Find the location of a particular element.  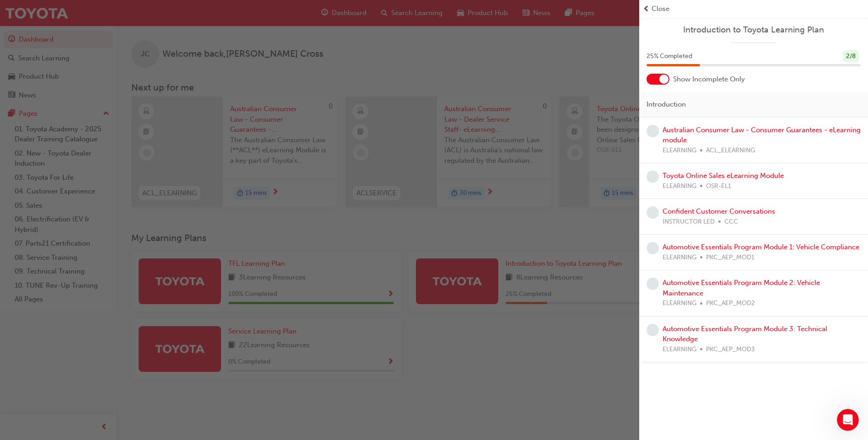

a: Automotive Essentials Program Module 2: Vehicle Maintenance is located at coordinates (741, 288).